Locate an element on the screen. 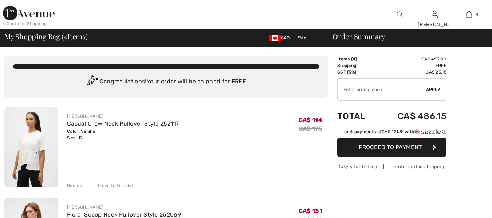 The image size is (492, 218). td: Shipping is located at coordinates (357, 66).